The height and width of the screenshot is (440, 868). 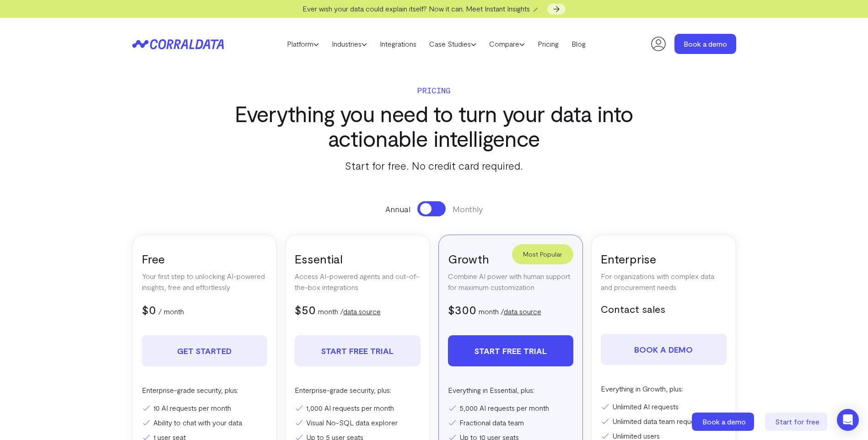 I want to click on span: Ever wish your data could explain itself? Now it can. Meet Instant Insights 🪄, so click(x=421, y=8).